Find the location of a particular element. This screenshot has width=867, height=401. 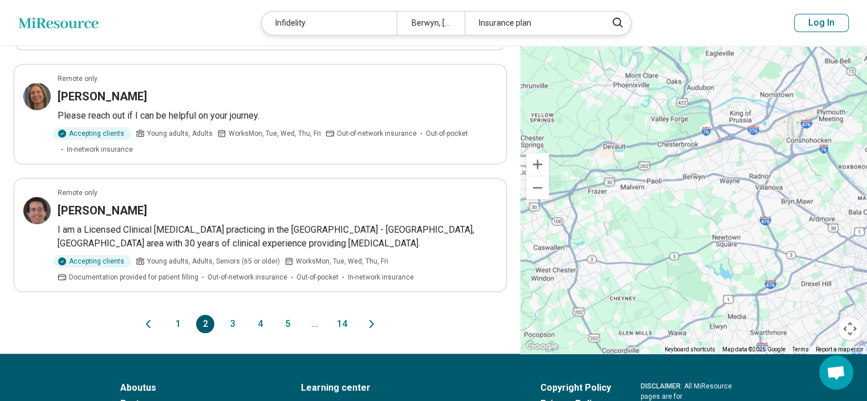

span: DISCLAIMER is located at coordinates (661, 386).